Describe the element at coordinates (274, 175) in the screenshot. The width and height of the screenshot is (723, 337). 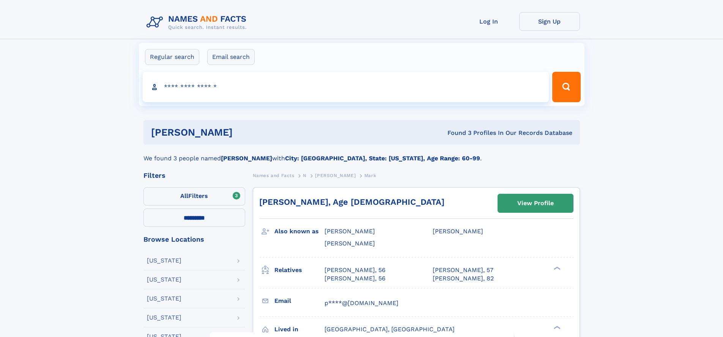
I see `a: Names and Facts` at that location.